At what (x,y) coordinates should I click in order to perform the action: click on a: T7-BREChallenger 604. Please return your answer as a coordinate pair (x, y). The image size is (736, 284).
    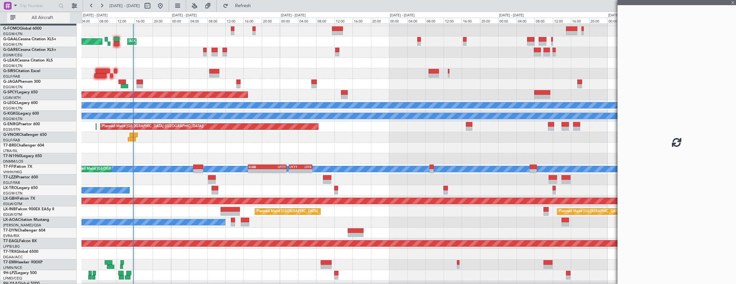
    Looking at the image, I should click on (23, 145).